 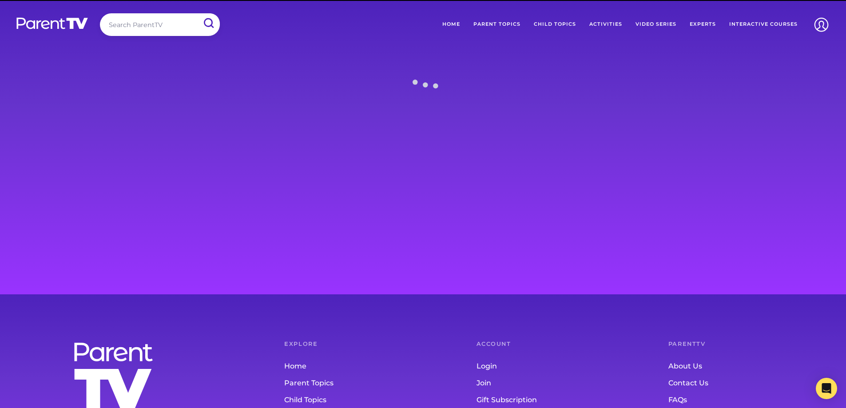 I want to click on a: About Us, so click(x=746, y=366).